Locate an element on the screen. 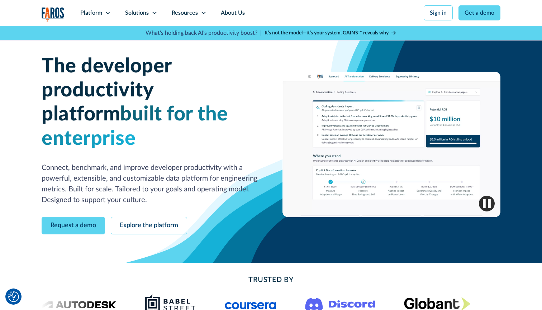 The image size is (542, 310). a: Explore the platform is located at coordinates (149, 225).